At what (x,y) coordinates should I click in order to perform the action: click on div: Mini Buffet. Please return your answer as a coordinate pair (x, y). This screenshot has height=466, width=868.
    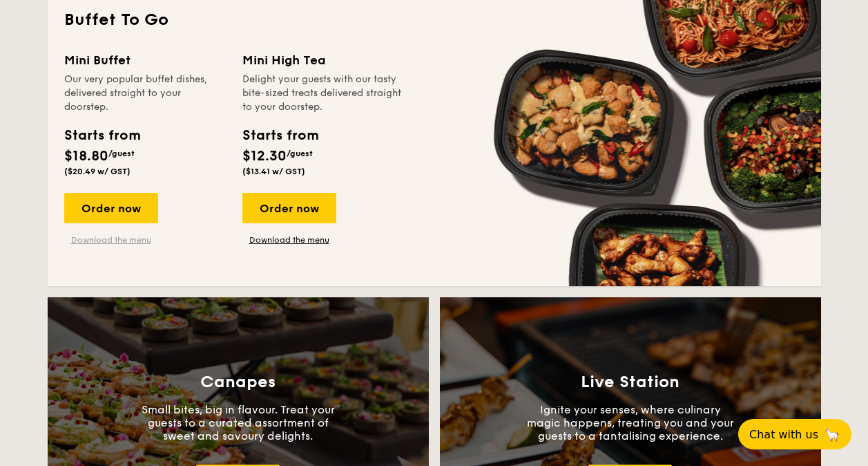
    Looking at the image, I should click on (145, 60).